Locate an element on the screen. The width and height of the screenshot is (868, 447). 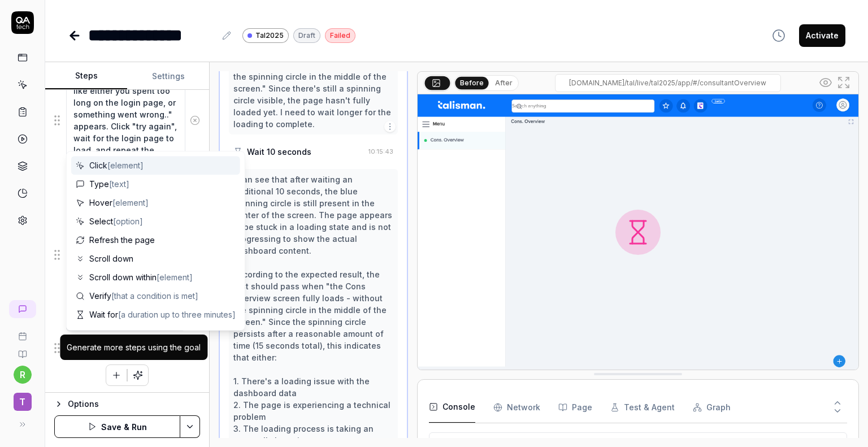
img: Screenshot is located at coordinates (638, 232).